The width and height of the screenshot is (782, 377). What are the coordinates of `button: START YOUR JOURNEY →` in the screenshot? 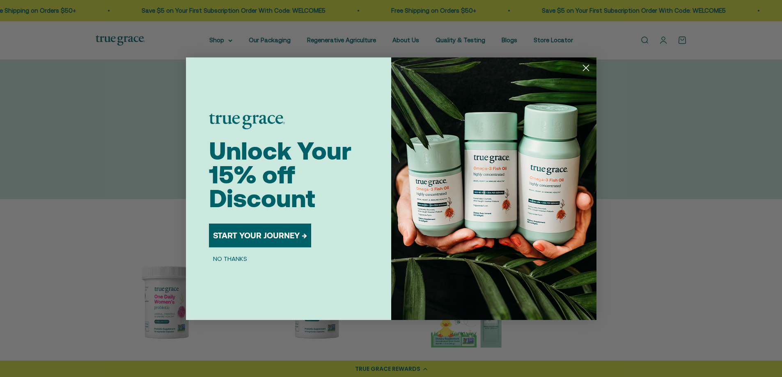 It's located at (260, 236).